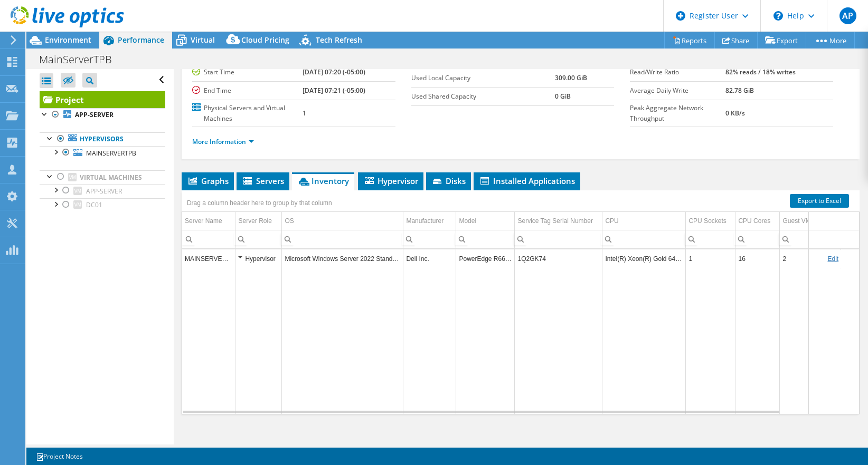 The image size is (868, 465). Describe the element at coordinates (263, 181) in the screenshot. I see `span: Servers` at that location.